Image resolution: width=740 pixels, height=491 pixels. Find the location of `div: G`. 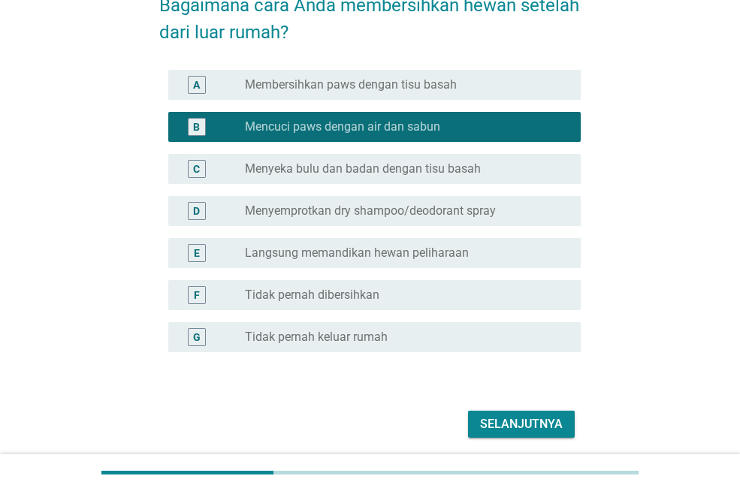

div: G is located at coordinates (197, 336).